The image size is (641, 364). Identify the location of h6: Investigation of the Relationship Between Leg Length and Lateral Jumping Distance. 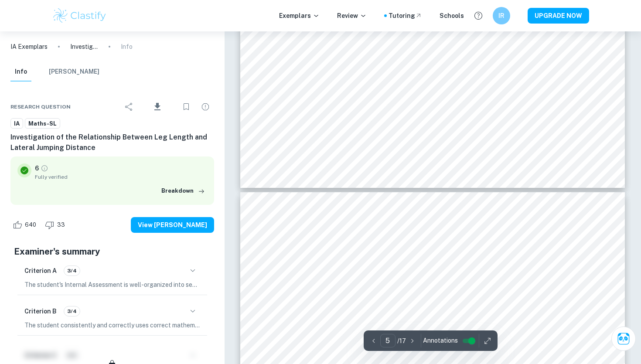
(112, 142).